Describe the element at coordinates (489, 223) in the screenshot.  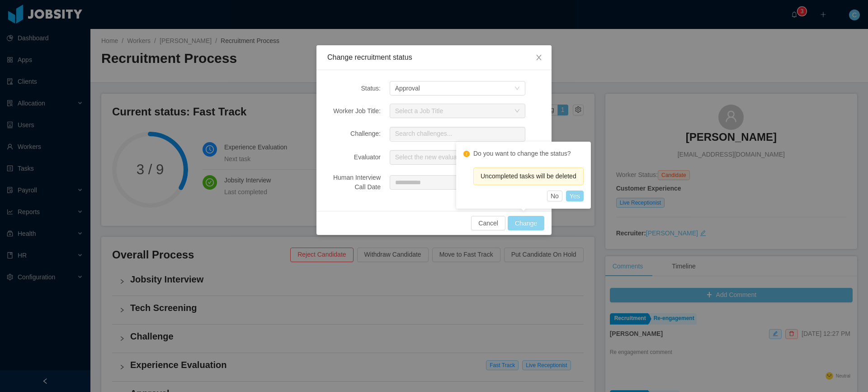
I see `button: Cancel` at that location.